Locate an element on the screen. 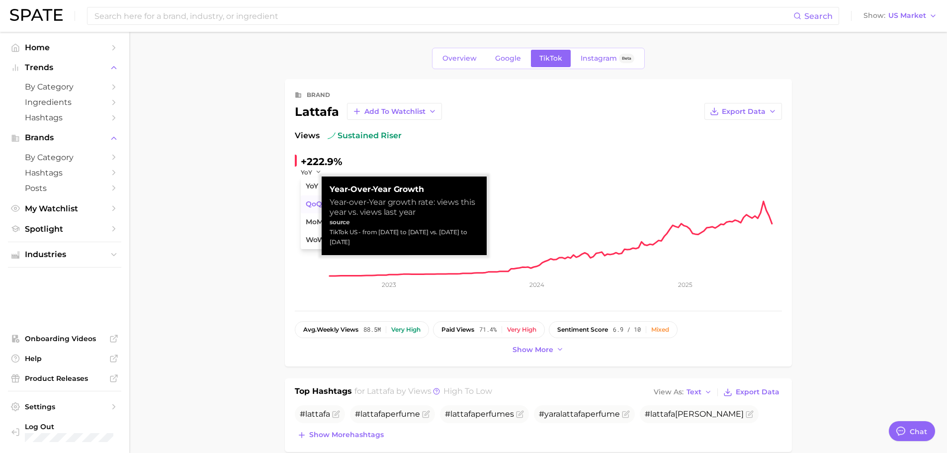 The width and height of the screenshot is (947, 453). a: Log out. Currently logged in with e-mail roberto.gil@givaudan.com. is located at coordinates (65, 432).